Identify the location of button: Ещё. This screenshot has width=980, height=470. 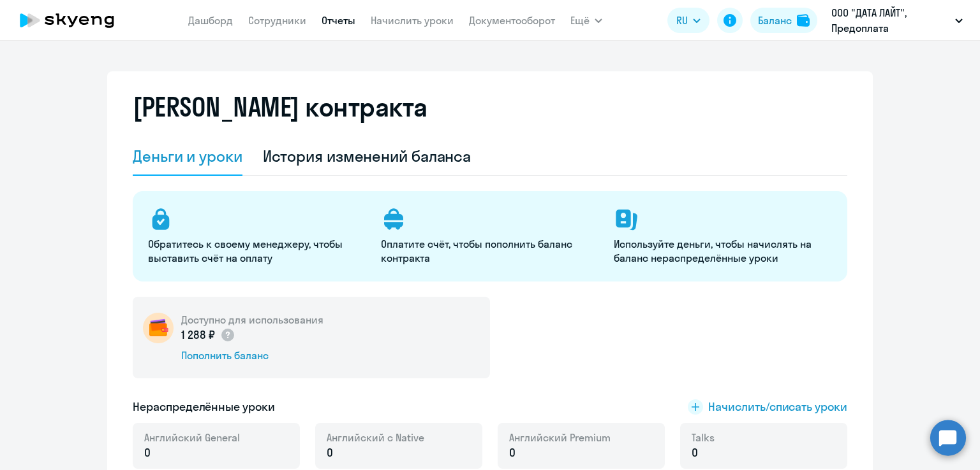
(586, 20).